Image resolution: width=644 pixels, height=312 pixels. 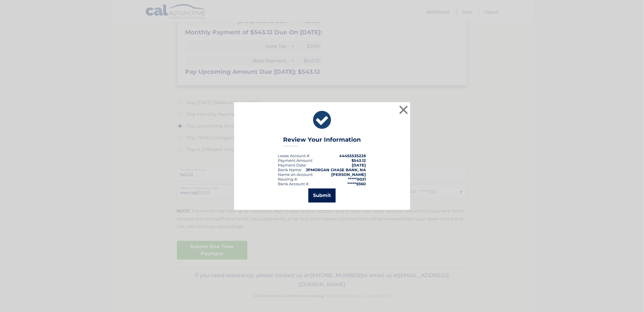 What do you see at coordinates (322, 195) in the screenshot?
I see `button: Submit` at bounding box center [322, 195].